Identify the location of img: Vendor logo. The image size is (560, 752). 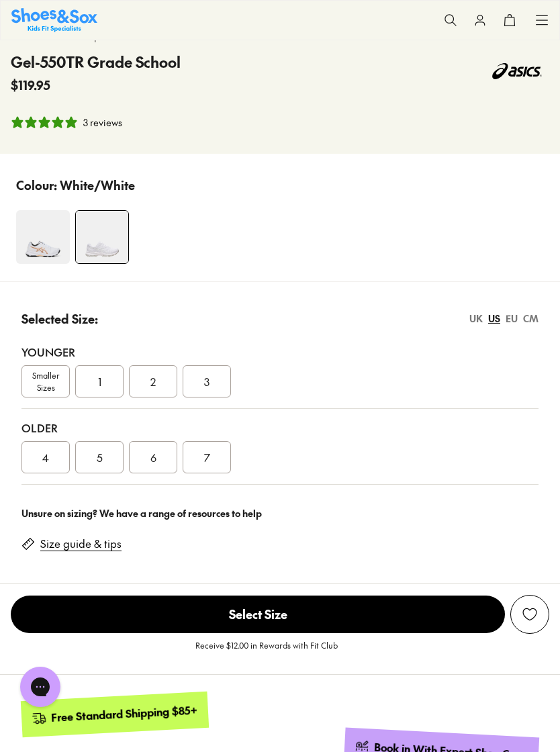
(517, 71).